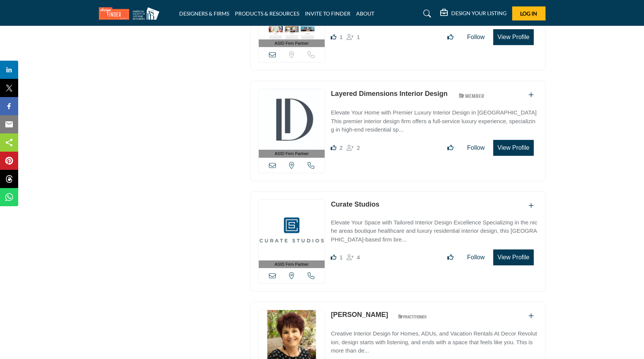  What do you see at coordinates (529, 14) in the screenshot?
I see `button: Log In` at bounding box center [529, 14].